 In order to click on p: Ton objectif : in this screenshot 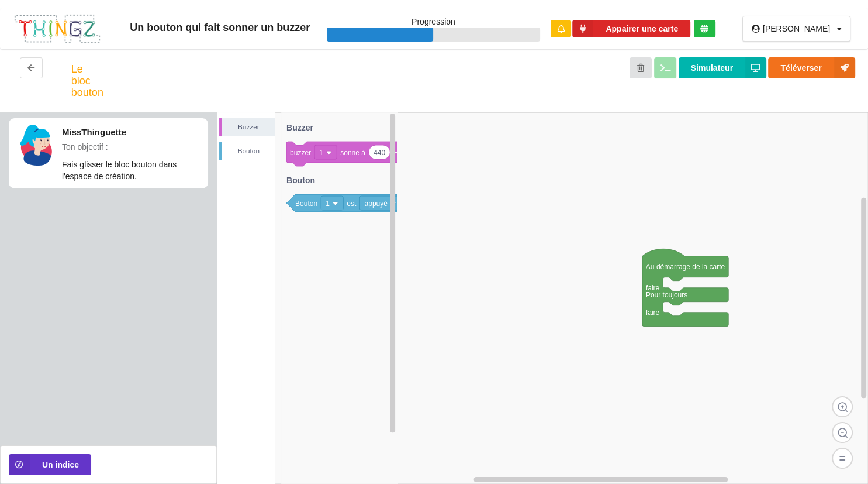, I will do `click(131, 147)`.